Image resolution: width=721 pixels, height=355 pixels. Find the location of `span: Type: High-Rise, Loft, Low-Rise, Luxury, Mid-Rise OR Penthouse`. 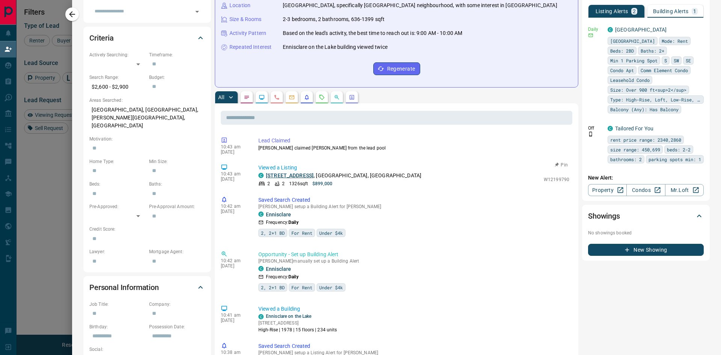

span: Type: High-Rise, Loft, Low-Rise, Luxury, Mid-Rise OR Penthouse is located at coordinates (655, 99).